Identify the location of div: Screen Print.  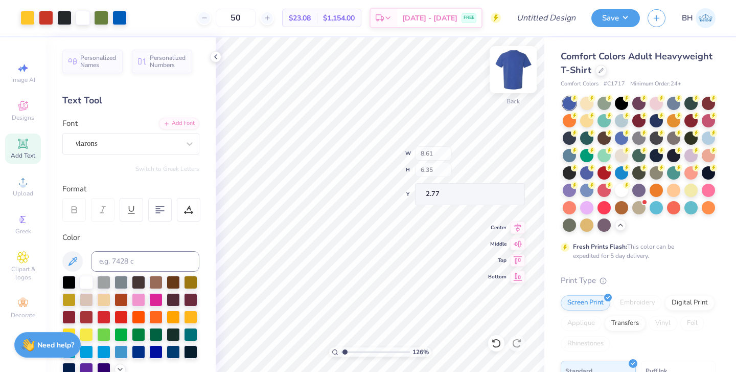
(585, 303).